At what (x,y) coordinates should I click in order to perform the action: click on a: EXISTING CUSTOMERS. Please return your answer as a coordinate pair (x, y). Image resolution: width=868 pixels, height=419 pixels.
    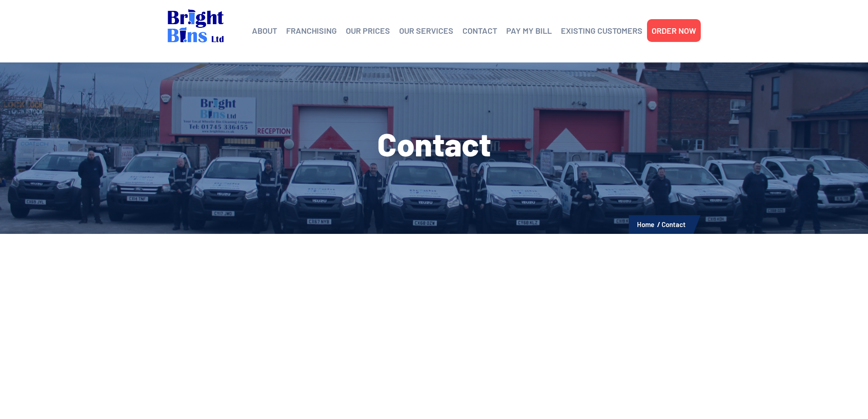
    Looking at the image, I should click on (602, 31).